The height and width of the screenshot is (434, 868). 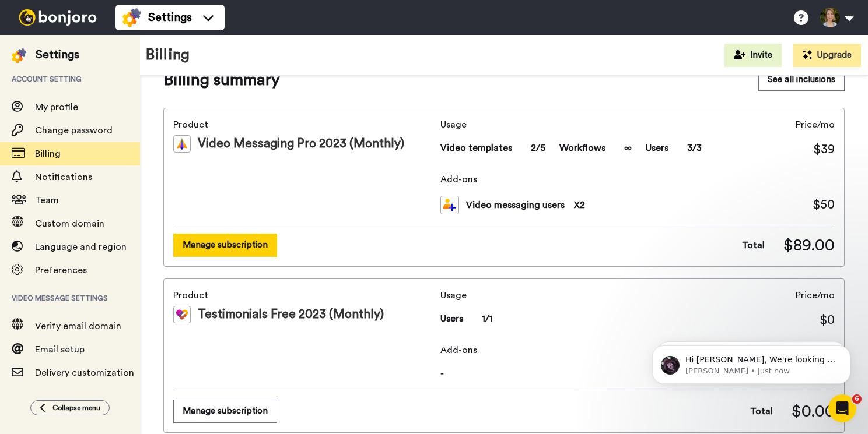 I want to click on button: See all inclusions, so click(x=801, y=79).